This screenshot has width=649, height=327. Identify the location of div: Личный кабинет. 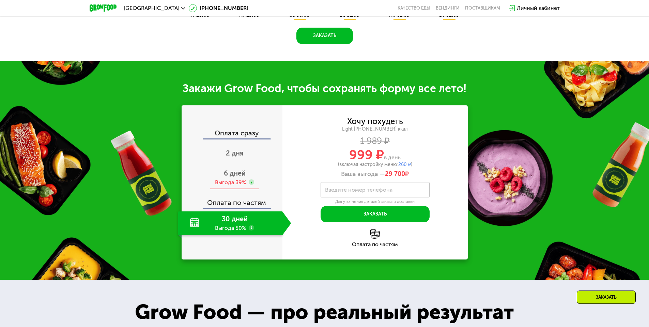
(538, 8).